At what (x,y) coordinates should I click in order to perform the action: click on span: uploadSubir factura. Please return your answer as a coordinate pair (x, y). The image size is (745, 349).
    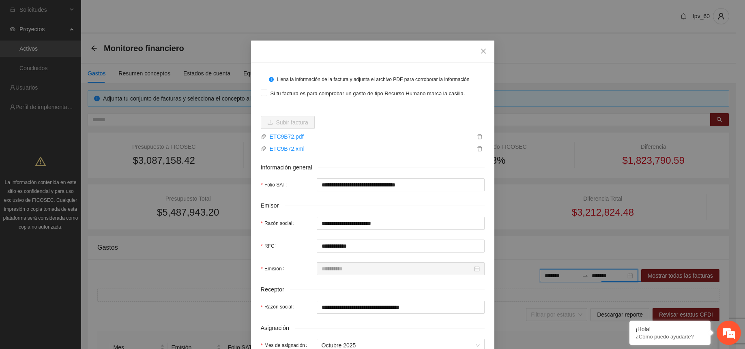
    Looking at the image, I should click on (288, 123).